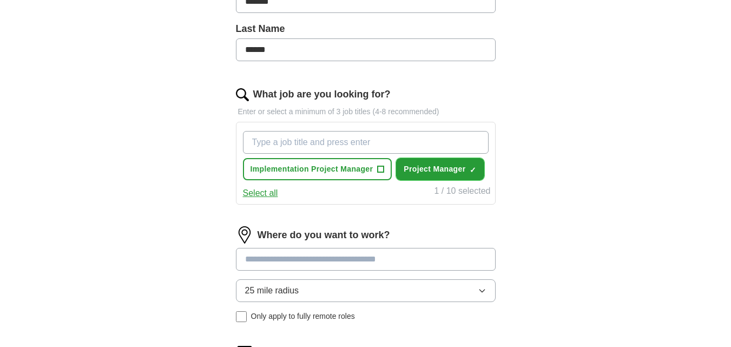  I want to click on label: What job are you looking for?, so click(322, 94).